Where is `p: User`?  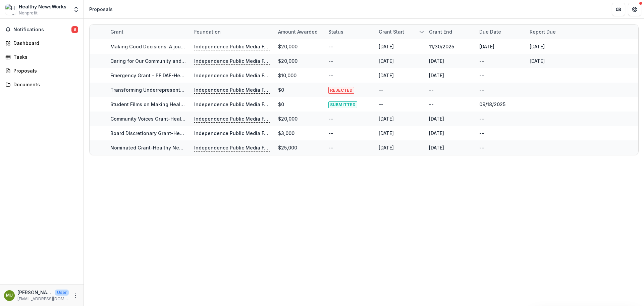 p: User is located at coordinates (62, 292).